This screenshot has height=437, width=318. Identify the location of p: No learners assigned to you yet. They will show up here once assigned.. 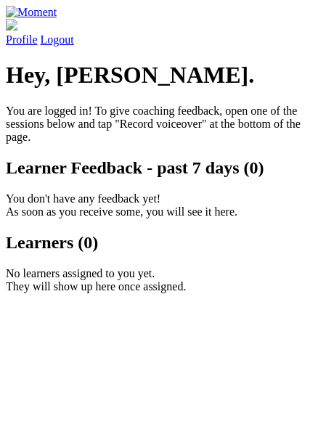
(159, 280).